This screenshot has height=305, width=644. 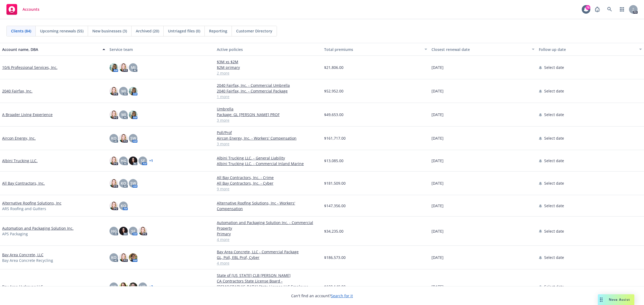 I want to click on button: Nova Assist, so click(x=616, y=300).